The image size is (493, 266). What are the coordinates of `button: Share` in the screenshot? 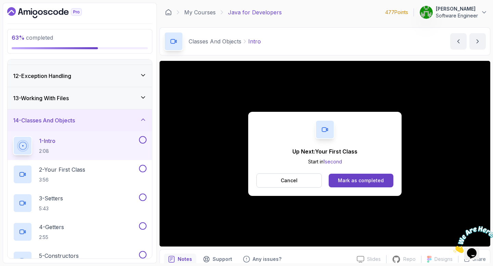 It's located at (472, 260).